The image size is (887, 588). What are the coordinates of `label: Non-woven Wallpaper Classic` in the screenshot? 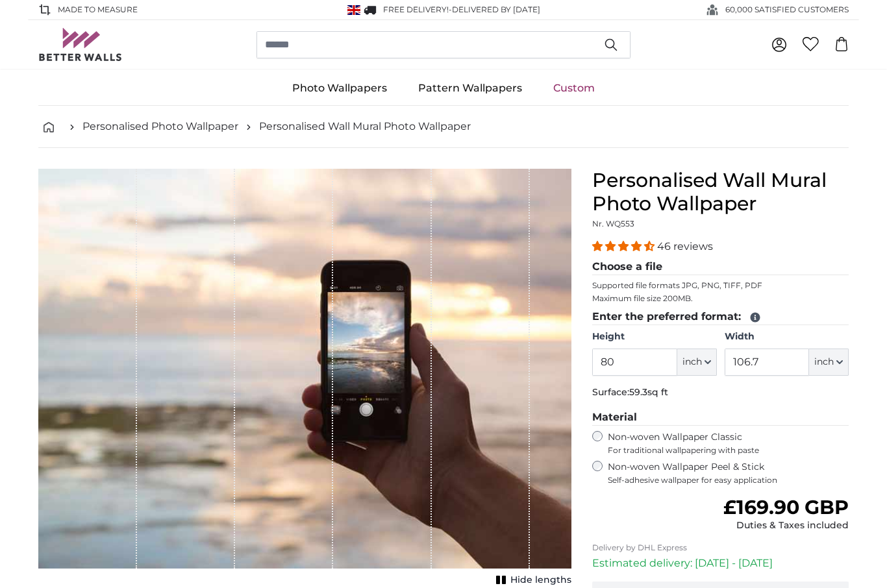 It's located at (728, 443).